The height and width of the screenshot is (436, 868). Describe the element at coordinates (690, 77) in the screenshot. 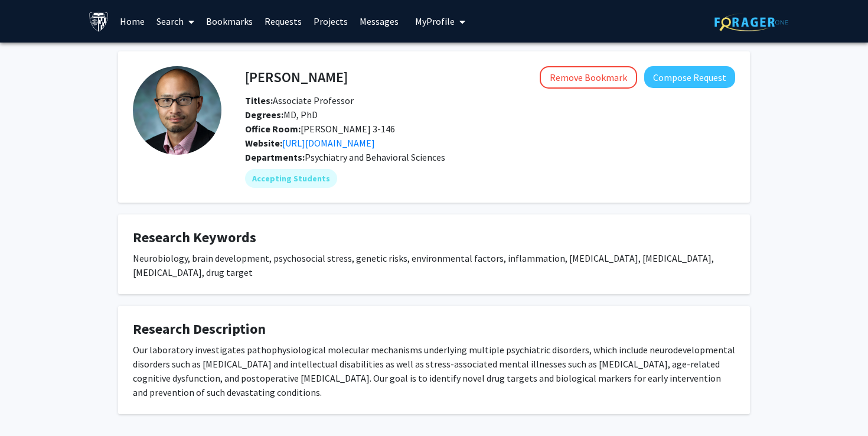

I see `button: Compose Request to Atsushi Kamiya` at that location.